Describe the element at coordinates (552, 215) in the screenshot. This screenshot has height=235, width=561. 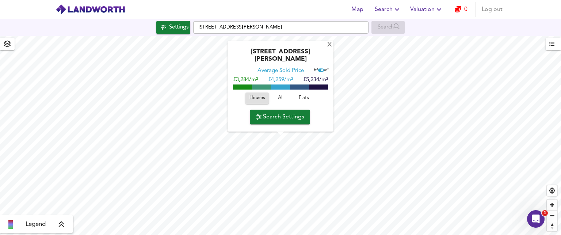
I see `button: Zoom out` at that location.